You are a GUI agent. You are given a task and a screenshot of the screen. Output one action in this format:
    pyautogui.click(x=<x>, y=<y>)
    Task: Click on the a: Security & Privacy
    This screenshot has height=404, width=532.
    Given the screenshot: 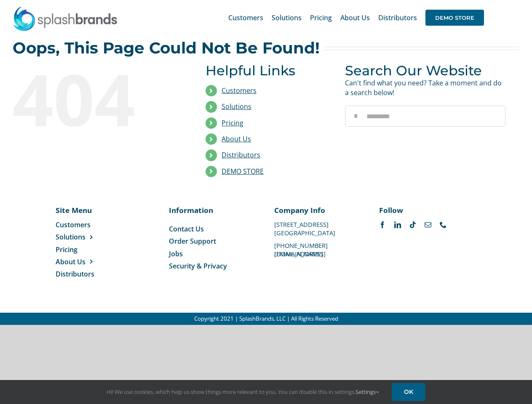 What is the action you would take?
    pyautogui.click(x=213, y=266)
    